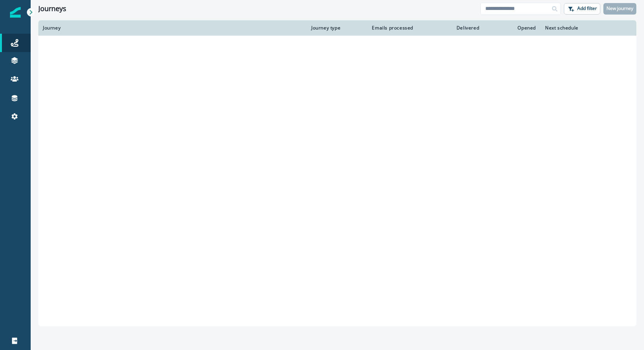 The height and width of the screenshot is (350, 644). I want to click on div: Journey, so click(172, 28).